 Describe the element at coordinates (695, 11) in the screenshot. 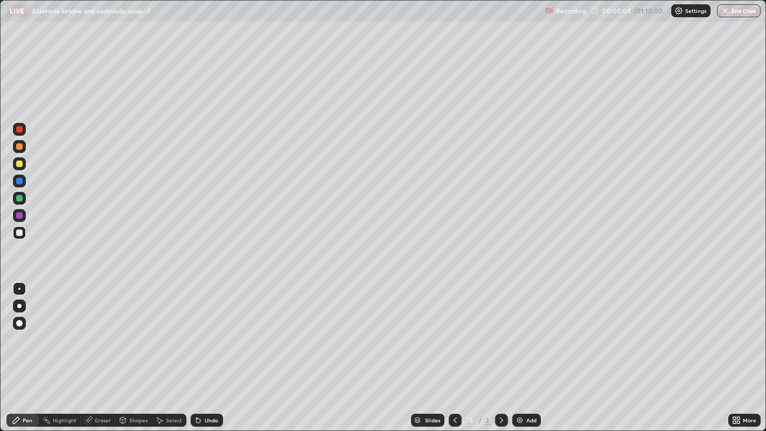

I see `p: Settings` at that location.